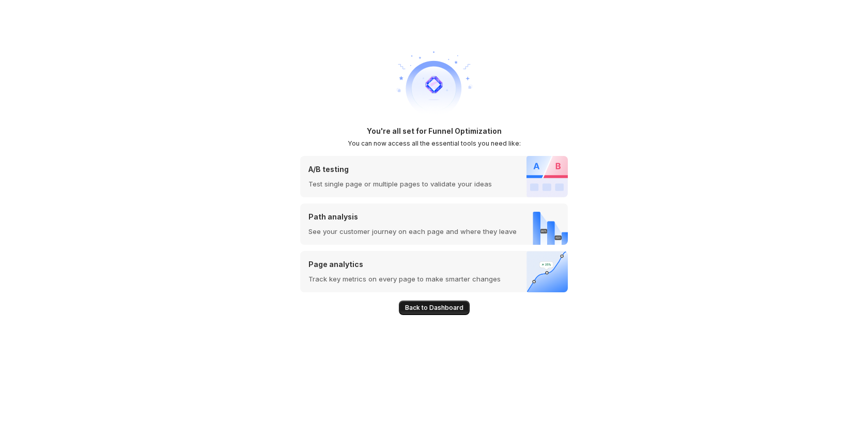 The width and height of the screenshot is (868, 424). What do you see at coordinates (400, 184) in the screenshot?
I see `p: Test single page or multiple pages to validate your ideas` at bounding box center [400, 184].